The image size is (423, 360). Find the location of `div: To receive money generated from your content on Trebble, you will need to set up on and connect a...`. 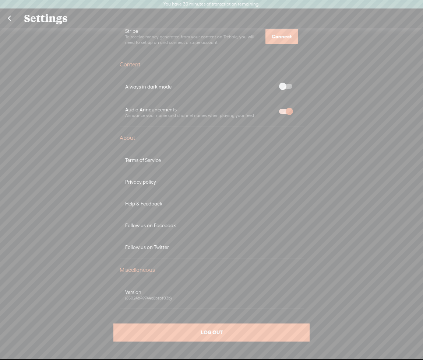

div: To receive money generated from your content on Trebble, you will need to set up on and connect a... is located at coordinates (193, 39).